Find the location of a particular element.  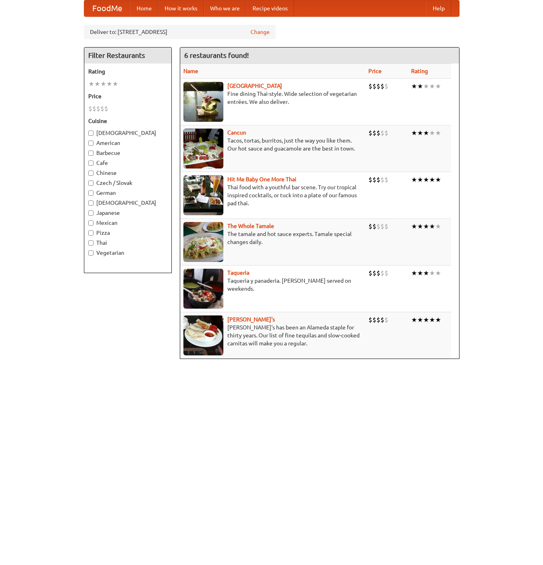

a: Taqueria is located at coordinates (238, 273).